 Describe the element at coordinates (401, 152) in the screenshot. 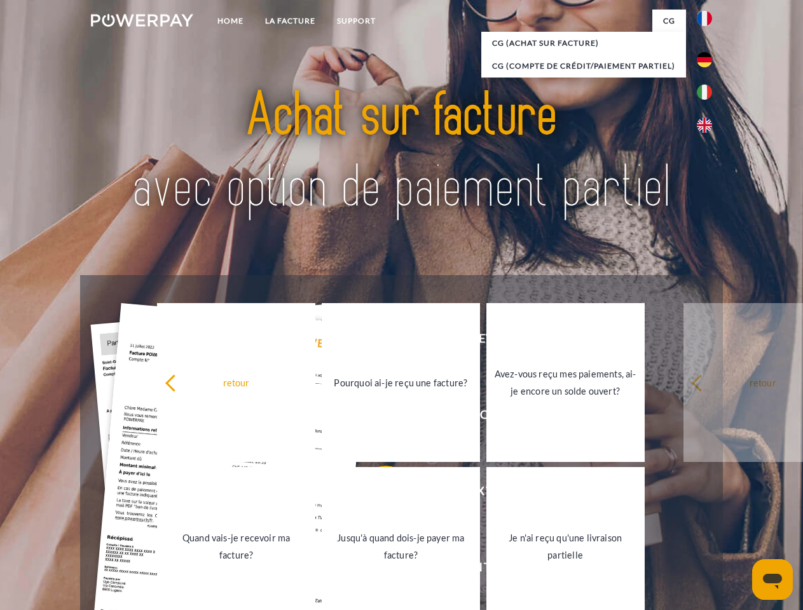

I see `img: title-powerpay_fr.svg` at that location.